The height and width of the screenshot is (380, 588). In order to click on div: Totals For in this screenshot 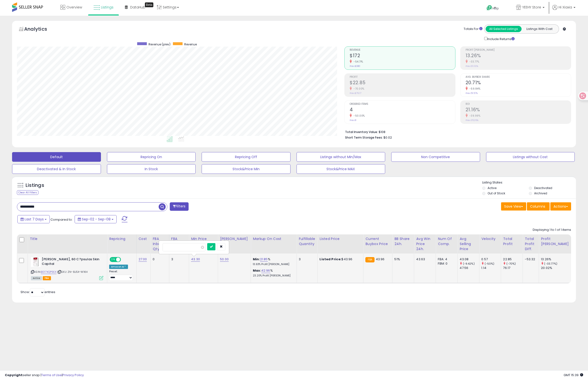, I will do `click(473, 29)`.